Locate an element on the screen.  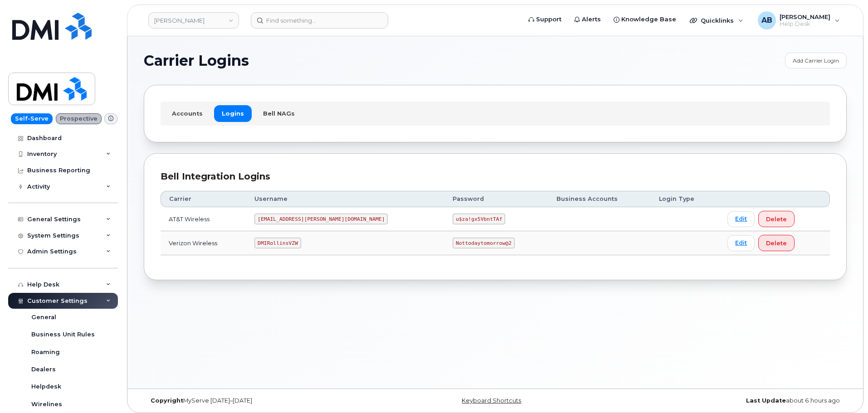
th: Carrier is located at coordinates (203, 199).